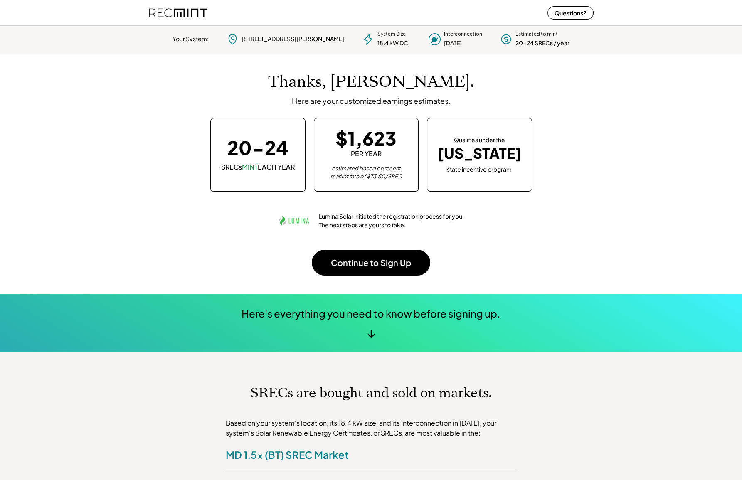 This screenshot has width=742, height=480. What do you see at coordinates (371, 101) in the screenshot?
I see `div: Here are your customized earnings estimates.` at bounding box center [371, 101].